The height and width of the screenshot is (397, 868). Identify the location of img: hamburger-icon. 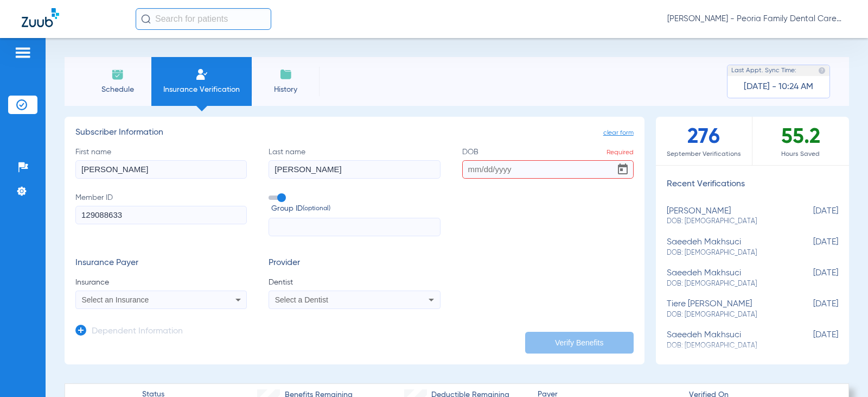
(23, 53).